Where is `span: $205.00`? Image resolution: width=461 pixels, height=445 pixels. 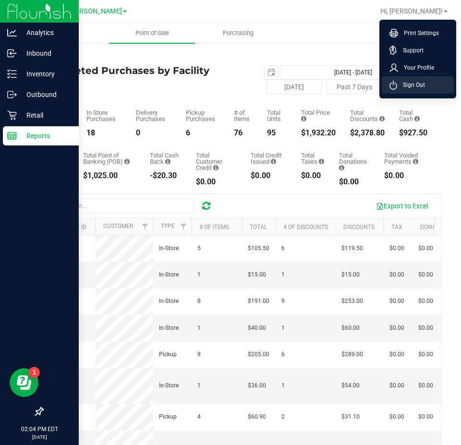
span: $205.00 is located at coordinates (258, 354).